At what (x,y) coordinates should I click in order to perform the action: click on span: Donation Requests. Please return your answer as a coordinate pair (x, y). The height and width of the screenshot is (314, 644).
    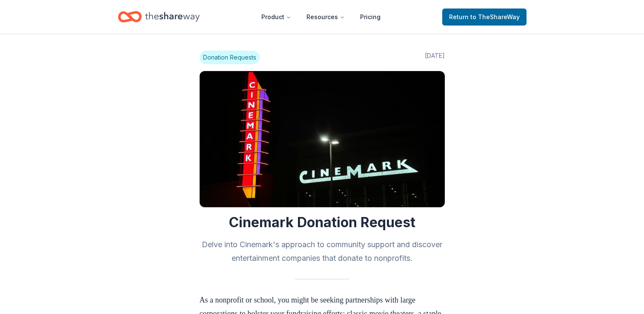
    Looking at the image, I should click on (230, 57).